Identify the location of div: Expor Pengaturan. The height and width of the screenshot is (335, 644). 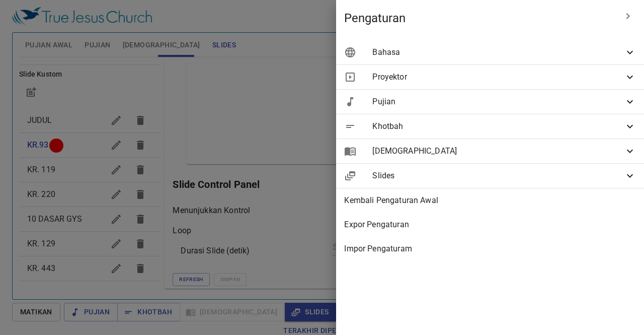
(490, 224).